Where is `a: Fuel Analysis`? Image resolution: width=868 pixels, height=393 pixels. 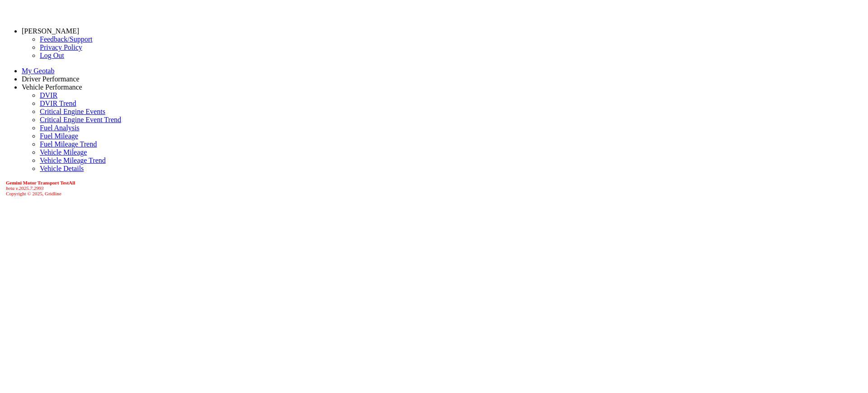
a: Fuel Analysis is located at coordinates (60, 128).